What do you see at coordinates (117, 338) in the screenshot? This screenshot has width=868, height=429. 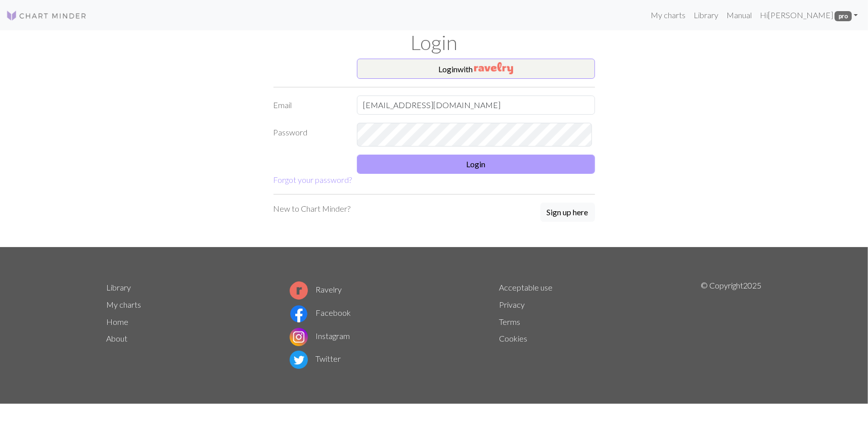 I see `a: About` at bounding box center [117, 338].